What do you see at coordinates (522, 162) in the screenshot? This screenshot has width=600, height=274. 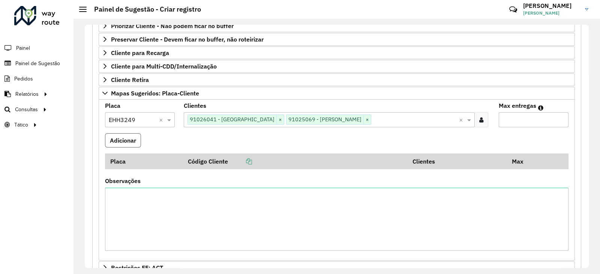 I see `th: Max` at bounding box center [522, 162].